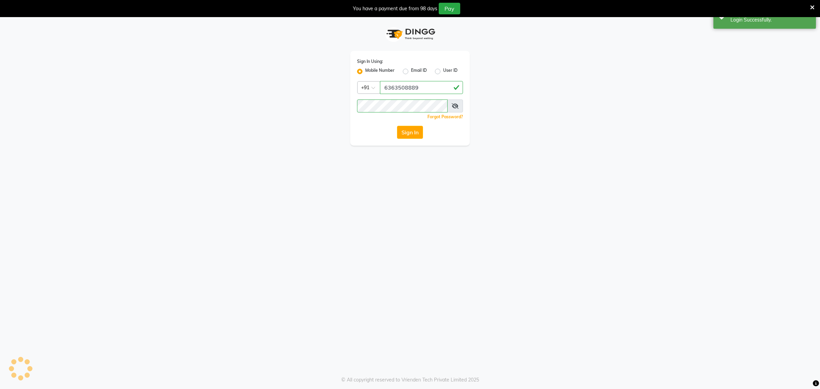 This screenshot has height=389, width=820. Describe the element at coordinates (419, 71) in the screenshot. I see `label: Email ID` at that location.